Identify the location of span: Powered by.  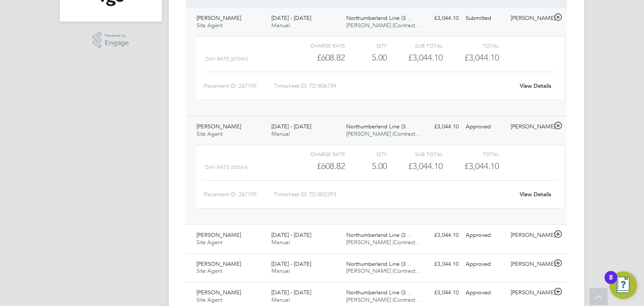
(117, 35).